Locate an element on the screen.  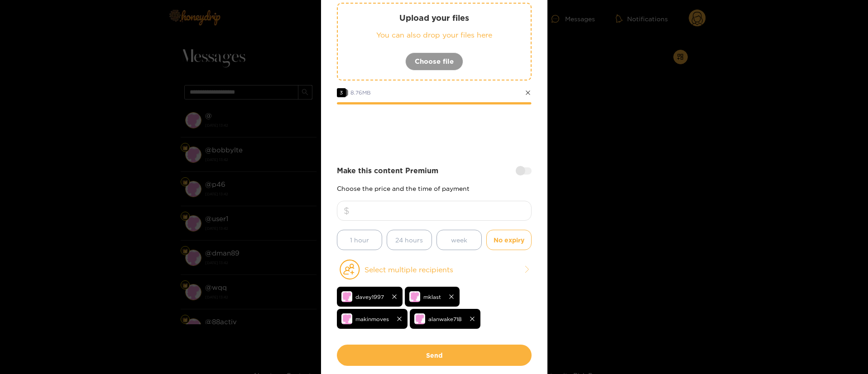
span: alanwake718 is located at coordinates (445, 319).